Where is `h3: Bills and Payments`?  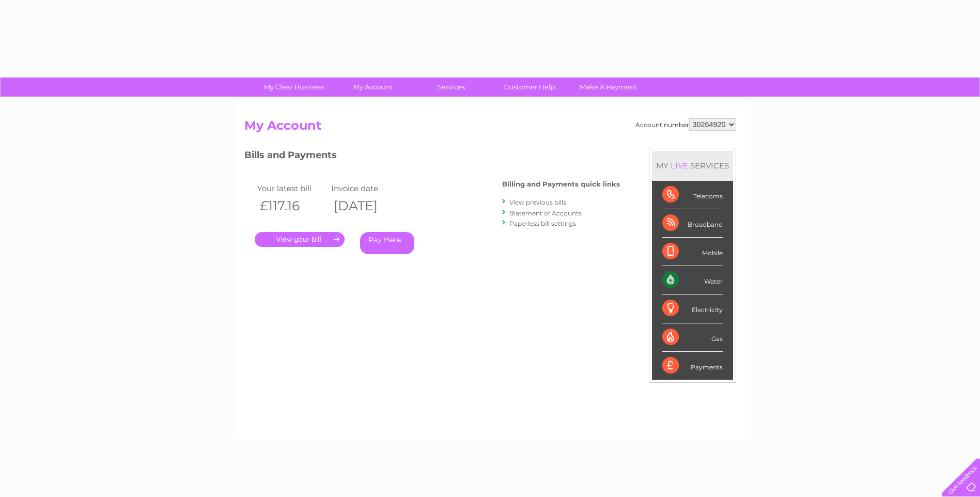 h3: Bills and Payments is located at coordinates (432, 157).